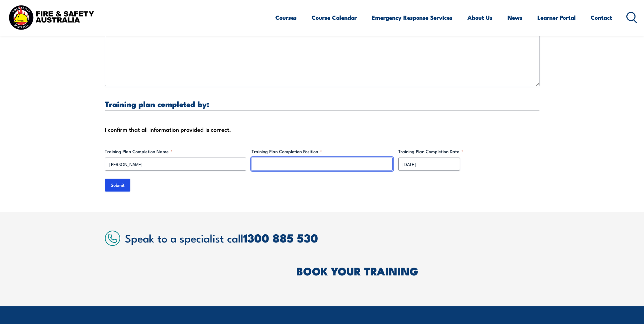  I want to click on label: Training Plan Completion Date, so click(469, 151).